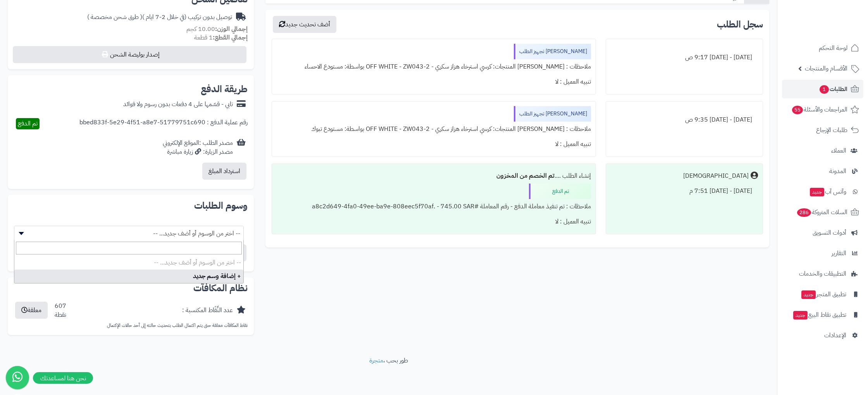 Image resolution: width=868 pixels, height=395 pixels. Describe the element at coordinates (823, 315) in the screenshot. I see `a: تطبيق نقاط البيعجديد` at that location.